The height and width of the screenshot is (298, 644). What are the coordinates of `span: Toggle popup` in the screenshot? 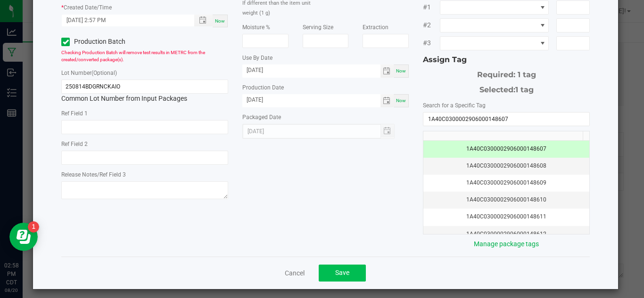 It's located at (203, 20).